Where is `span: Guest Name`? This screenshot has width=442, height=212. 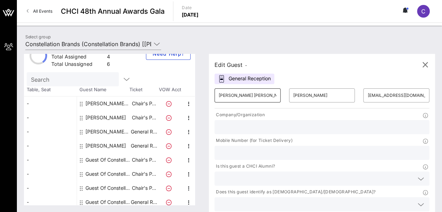
span: Guest Name is located at coordinates (103, 90).